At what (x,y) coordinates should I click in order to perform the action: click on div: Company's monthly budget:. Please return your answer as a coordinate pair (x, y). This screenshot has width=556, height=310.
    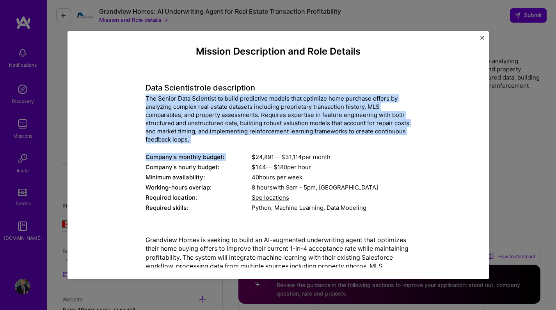
    Looking at the image, I should click on (199, 157).